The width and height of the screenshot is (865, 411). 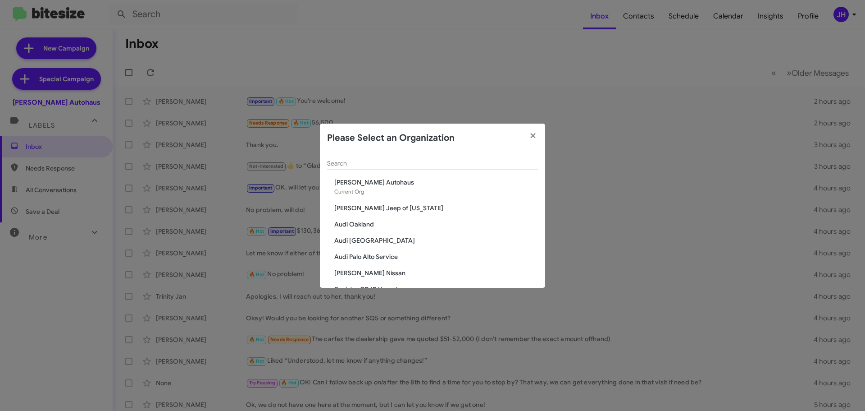 What do you see at coordinates (436, 289) in the screenshot?
I see `span: Banister CDJR Hampton` at bounding box center [436, 289].